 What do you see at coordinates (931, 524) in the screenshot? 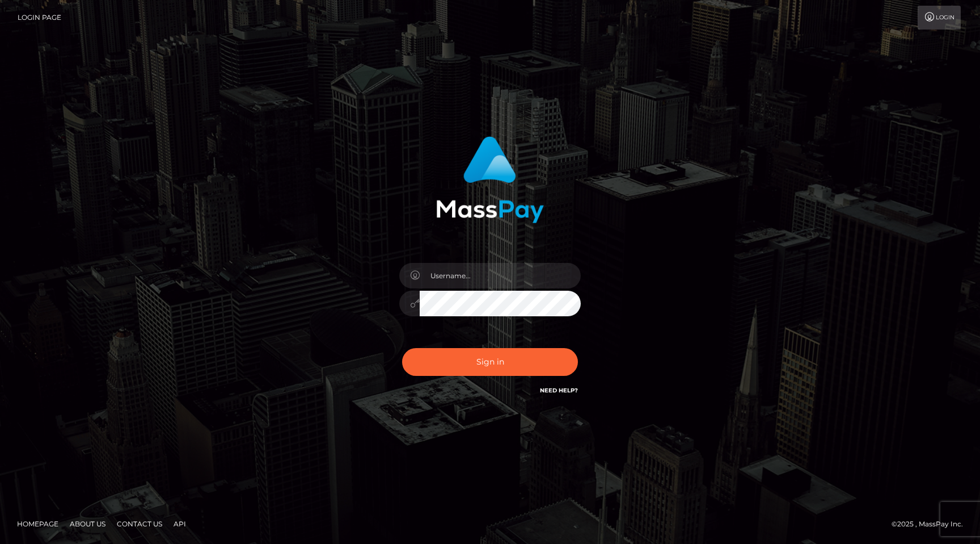
I see `div: © 2025 , MassPay Inc.` at bounding box center [931, 524].